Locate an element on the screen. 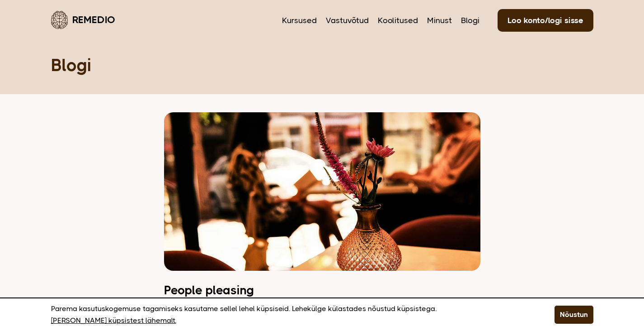 Image resolution: width=644 pixels, height=331 pixels. button: Nõustun is located at coordinates (574, 315).